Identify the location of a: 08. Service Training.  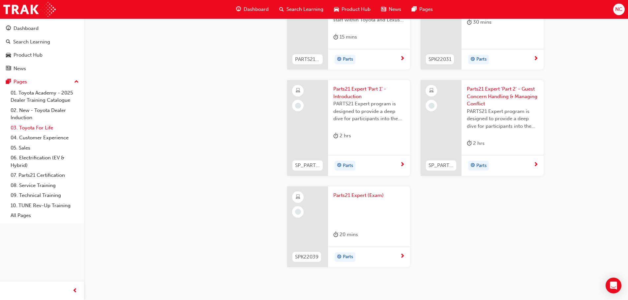
(45, 186).